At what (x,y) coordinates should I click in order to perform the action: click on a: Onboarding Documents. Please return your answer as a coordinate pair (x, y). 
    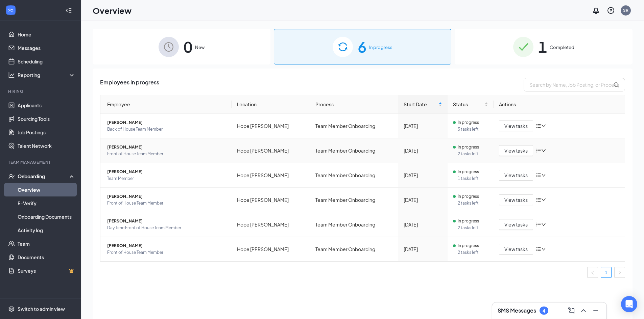
    Looking at the image, I should click on (46, 217).